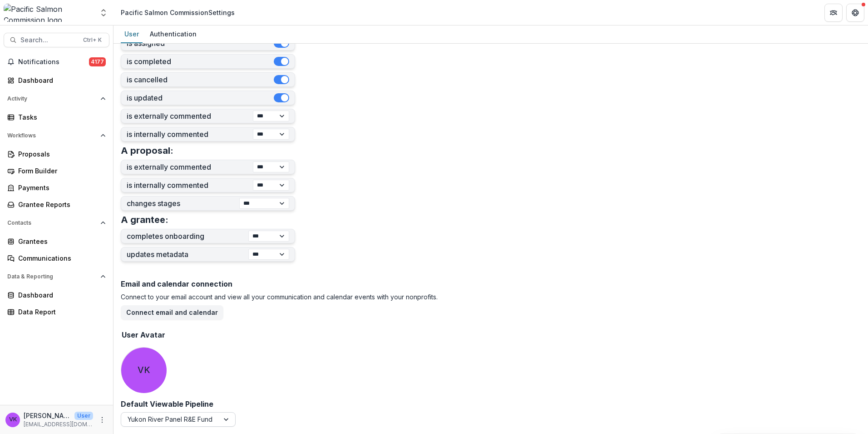 The width and height of the screenshot is (868, 434). What do you see at coordinates (102, 419) in the screenshot?
I see `button: More` at bounding box center [102, 419].